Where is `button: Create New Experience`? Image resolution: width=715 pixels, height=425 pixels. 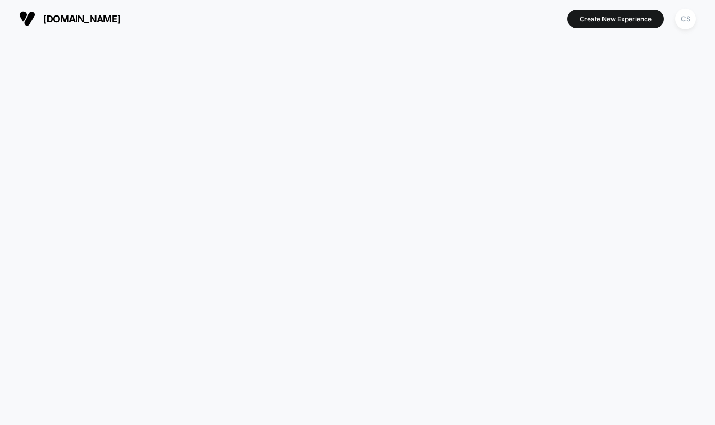 button: Create New Experience is located at coordinates (615, 19).